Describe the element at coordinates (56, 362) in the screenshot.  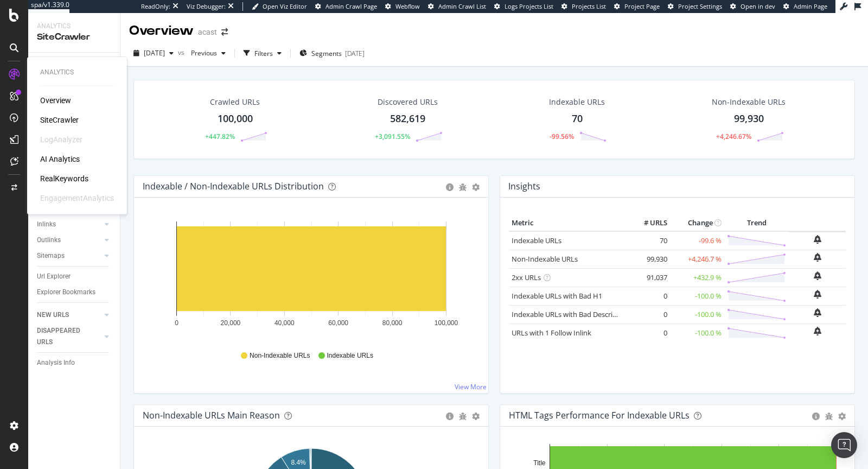
I see `div: Analysis Info` at that location.